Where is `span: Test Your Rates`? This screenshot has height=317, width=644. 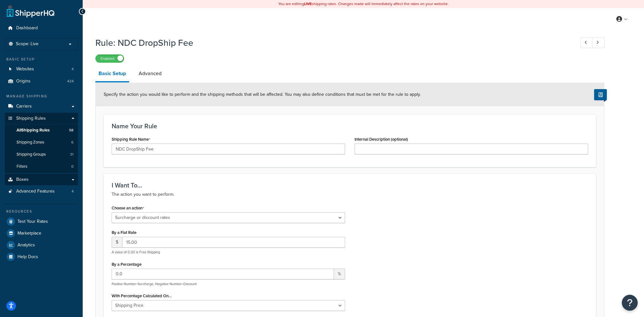 span: Test Your Rates is located at coordinates (33, 222).